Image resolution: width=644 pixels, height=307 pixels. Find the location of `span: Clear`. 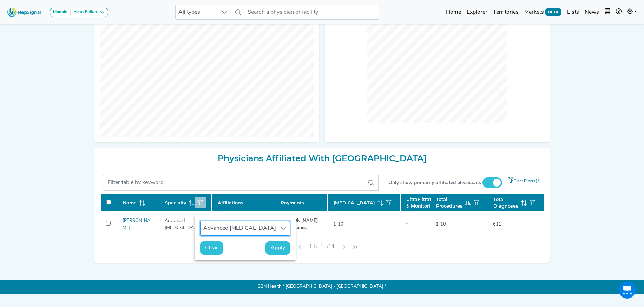

span: Clear is located at coordinates (211, 248).